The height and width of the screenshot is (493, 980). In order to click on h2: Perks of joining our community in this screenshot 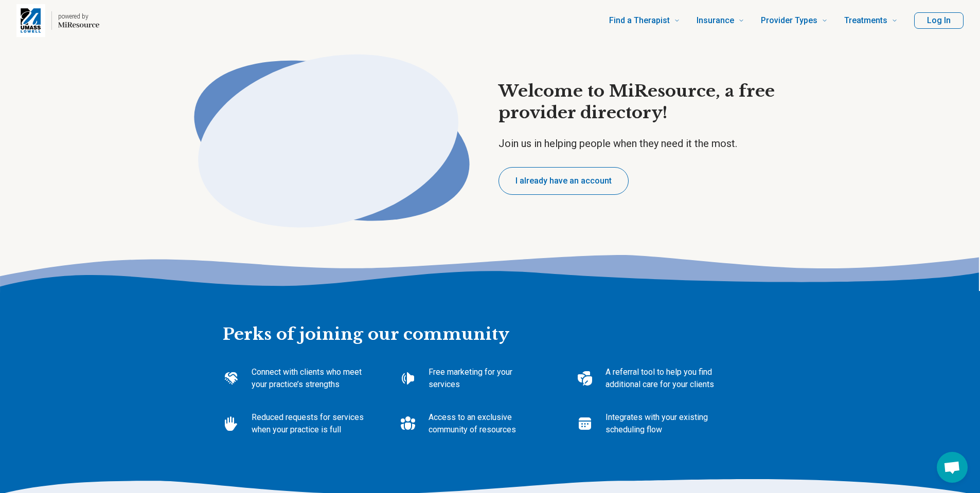, I will do `click(490, 318)`.